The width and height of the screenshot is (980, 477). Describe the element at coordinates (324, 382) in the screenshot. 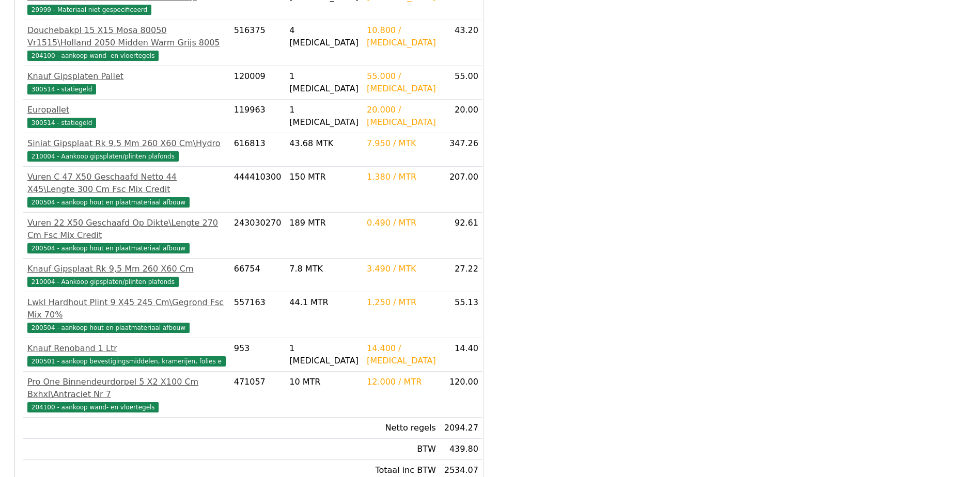

I see `div: 10 MTR` at that location.